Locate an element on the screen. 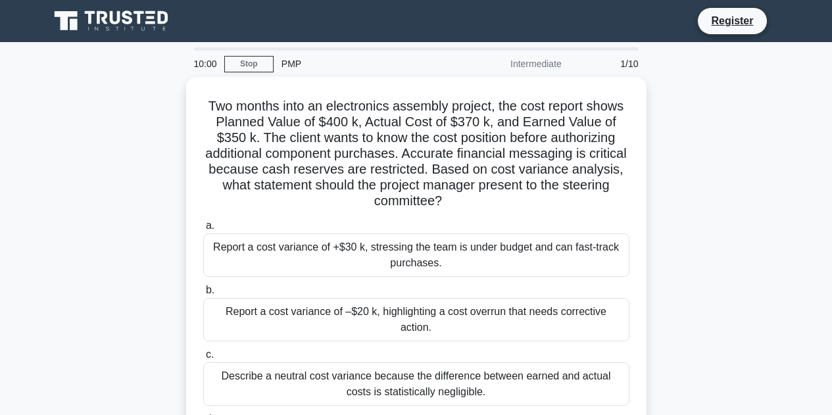 The height and width of the screenshot is (415, 832). div: Intermediate is located at coordinates (512, 64).